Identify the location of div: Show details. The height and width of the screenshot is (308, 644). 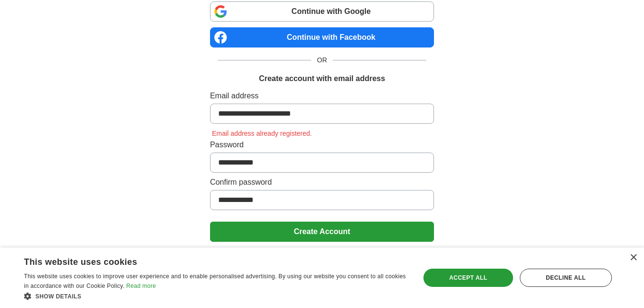
(216, 296).